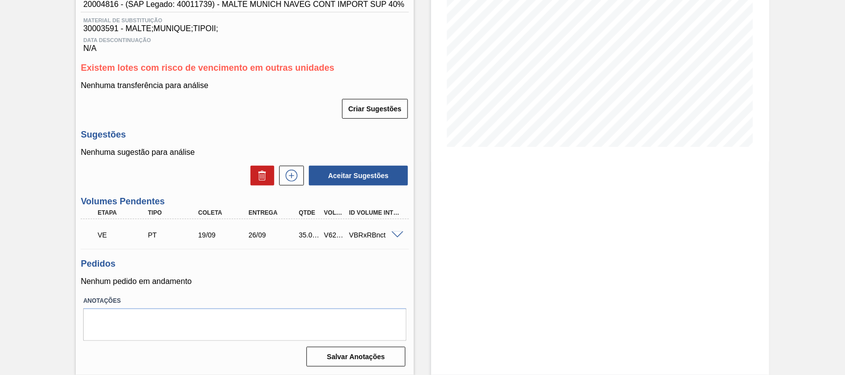  I want to click on div: 19/09/2025, so click(223, 235).